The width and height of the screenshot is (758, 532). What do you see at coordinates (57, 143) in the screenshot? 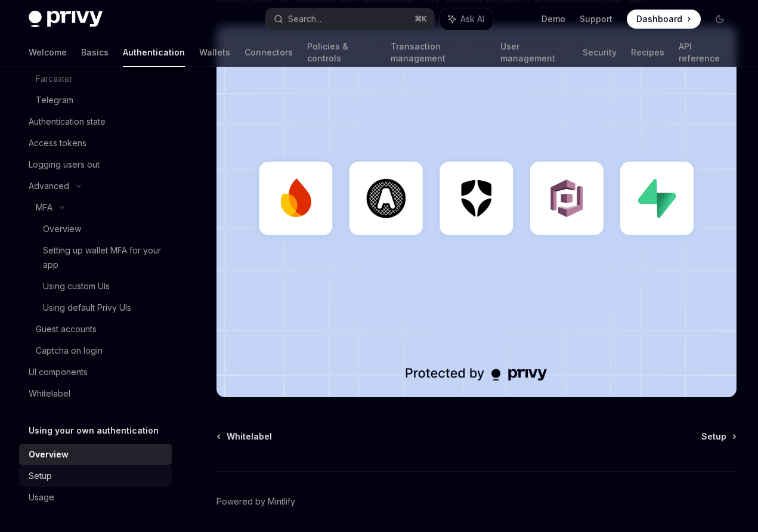
I see `div: Access tokens` at bounding box center [57, 143].